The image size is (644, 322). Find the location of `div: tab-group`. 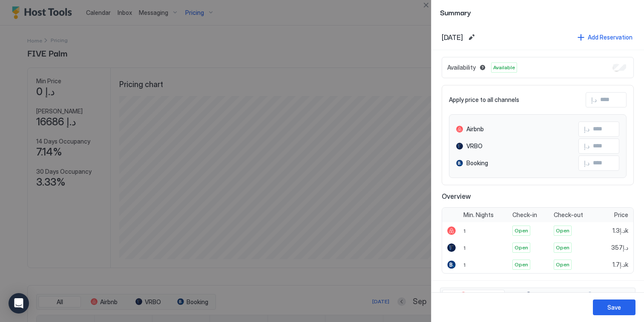

div: tab-group is located at coordinates (538, 296).